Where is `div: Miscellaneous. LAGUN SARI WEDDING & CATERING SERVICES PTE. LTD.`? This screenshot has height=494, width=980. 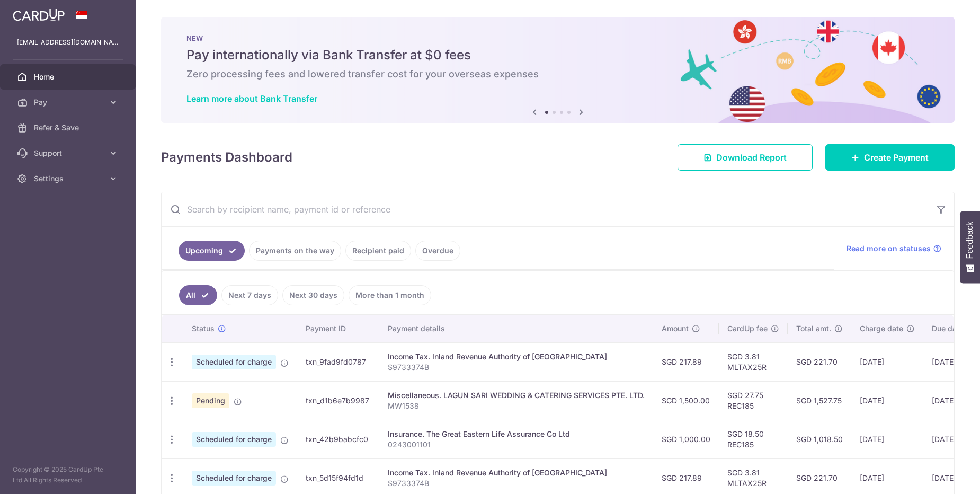 div: Miscellaneous. LAGUN SARI WEDDING & CATERING SERVICES PTE. LTD. is located at coordinates (516, 395).